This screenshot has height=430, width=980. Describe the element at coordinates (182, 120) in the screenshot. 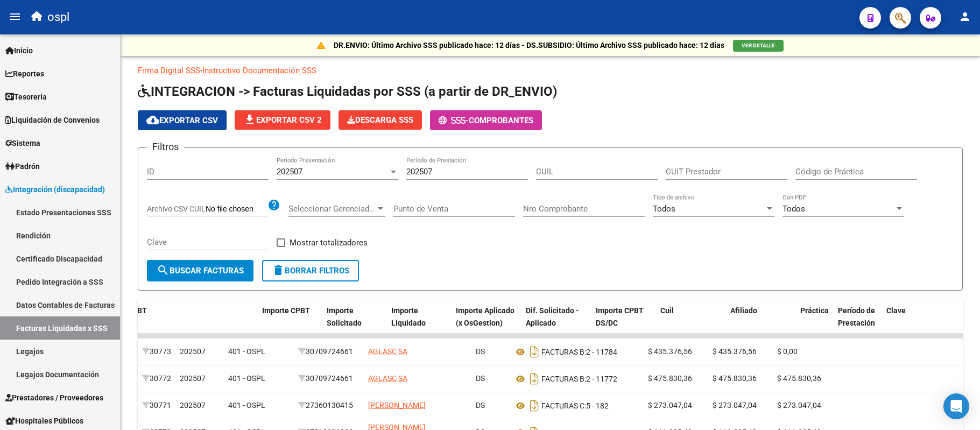

I see `span: Exportar CSV` at that location.